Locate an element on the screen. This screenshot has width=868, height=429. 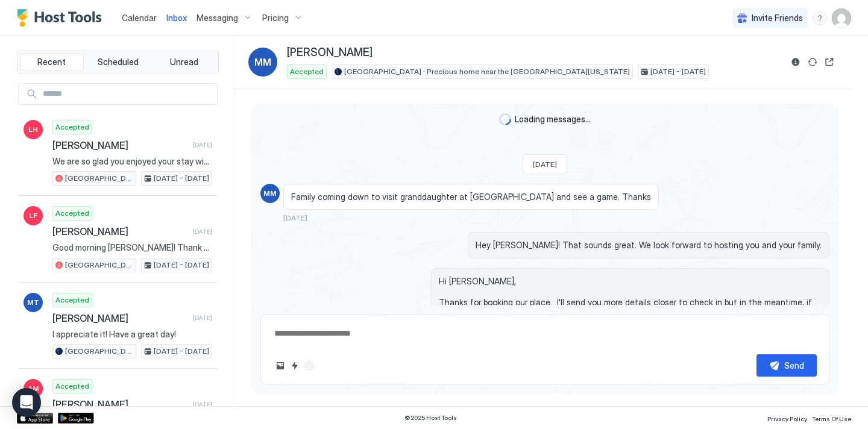
button: Unread is located at coordinates (184, 62).